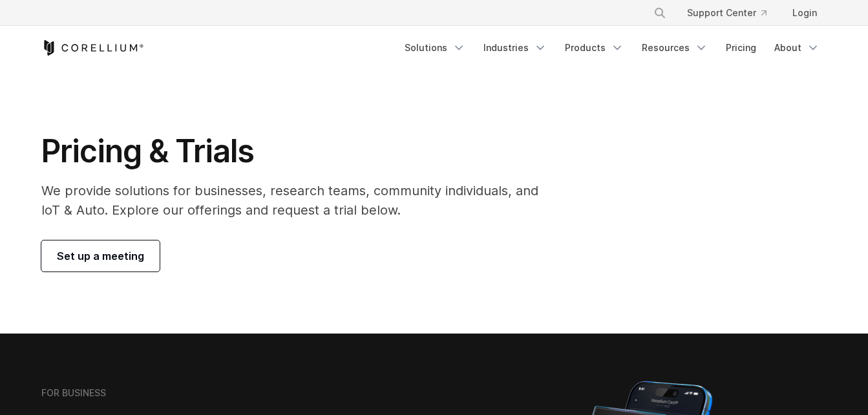  Describe the element at coordinates (660, 13) in the screenshot. I see `button: Search` at that location.